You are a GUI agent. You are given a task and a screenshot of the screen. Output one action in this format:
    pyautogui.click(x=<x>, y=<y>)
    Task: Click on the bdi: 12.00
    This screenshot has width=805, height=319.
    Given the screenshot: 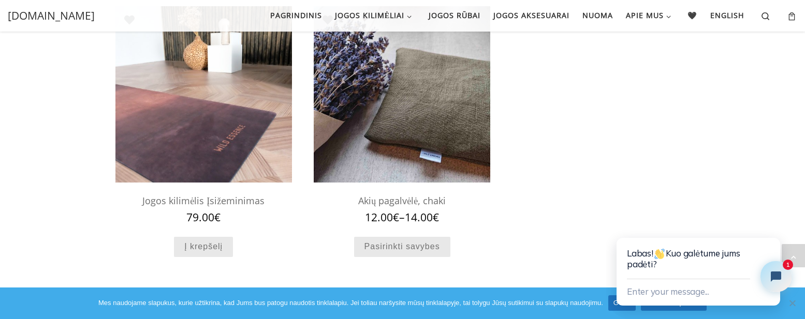 What is the action you would take?
    pyautogui.click(x=382, y=217)
    